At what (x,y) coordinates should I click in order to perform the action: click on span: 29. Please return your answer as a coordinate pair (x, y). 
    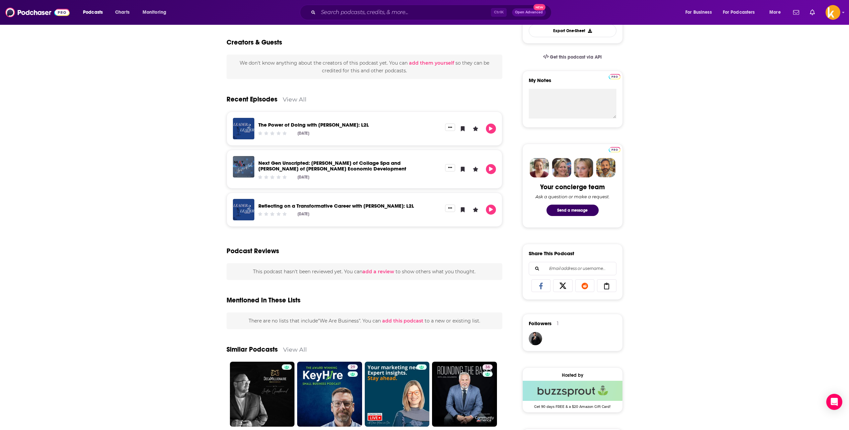
    Looking at the image, I should click on (353, 367).